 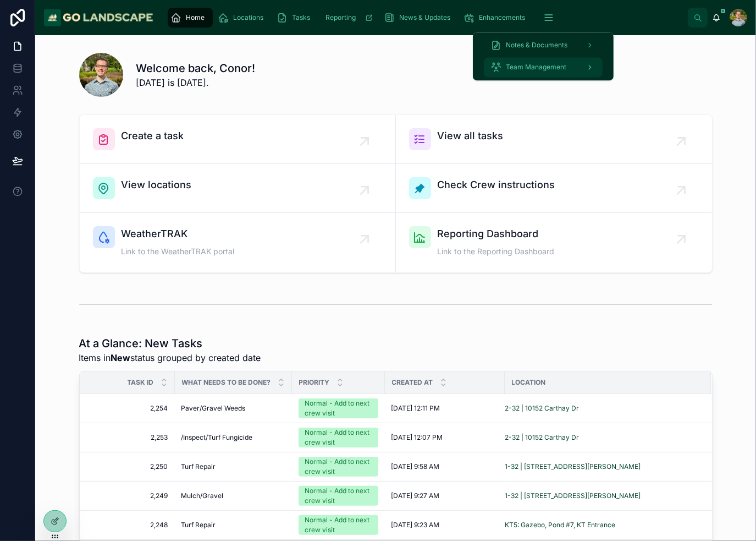 What do you see at coordinates (130, 466) in the screenshot?
I see `span: 2,250` at bounding box center [130, 466].